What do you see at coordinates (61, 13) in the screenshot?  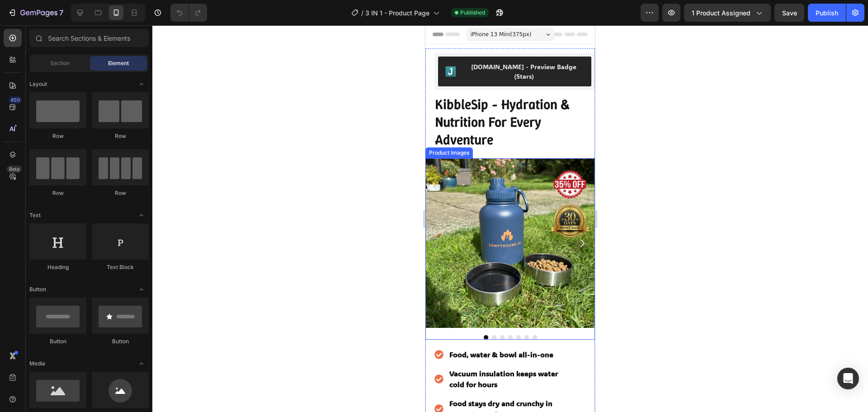 I see `p: 7` at bounding box center [61, 13].